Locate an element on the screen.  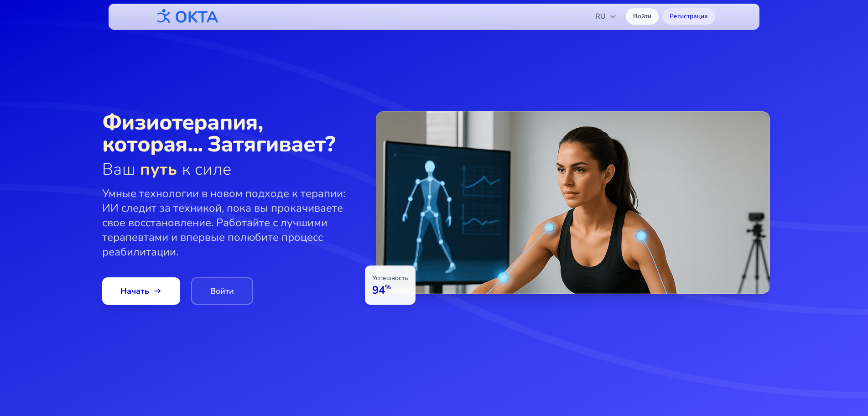
span: Физиотерапия, которая... Затягивает? is located at coordinates (230, 133).